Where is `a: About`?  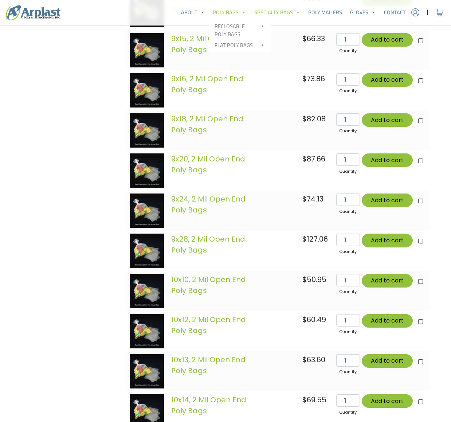 a: About is located at coordinates (193, 12).